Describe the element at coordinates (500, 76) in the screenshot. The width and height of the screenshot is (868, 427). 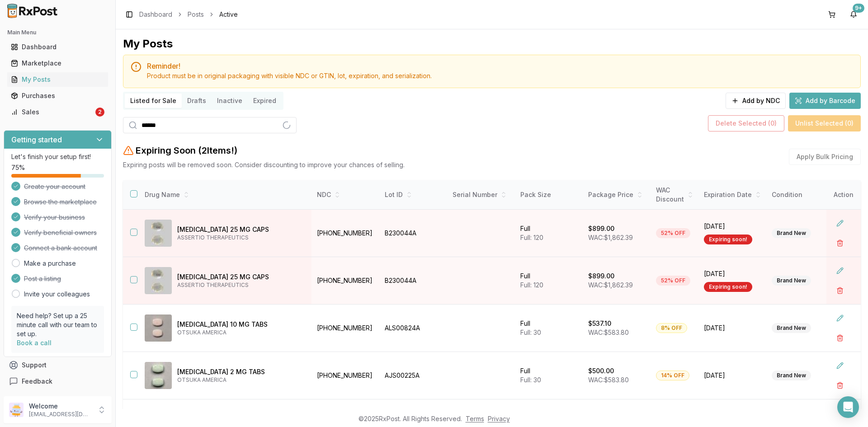
I see `div: Product must be in original packaging with visible NDC or GTIN, lot, expiration, and serialization.` at that location.